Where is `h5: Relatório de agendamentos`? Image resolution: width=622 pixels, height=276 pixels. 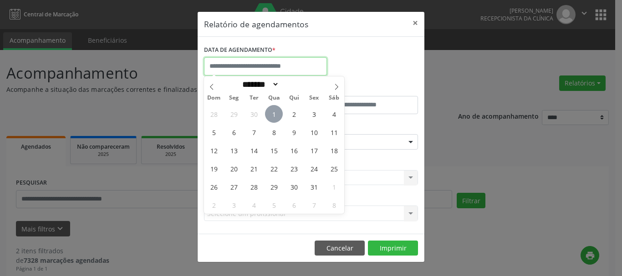 h5: Relatório de agendamentos is located at coordinates (256, 24).